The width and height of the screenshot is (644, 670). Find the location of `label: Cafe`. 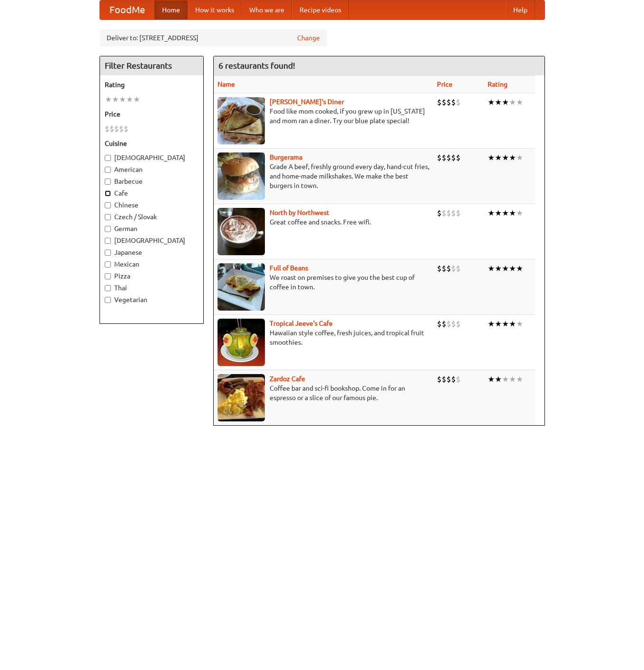

label: Cafe is located at coordinates (152, 193).